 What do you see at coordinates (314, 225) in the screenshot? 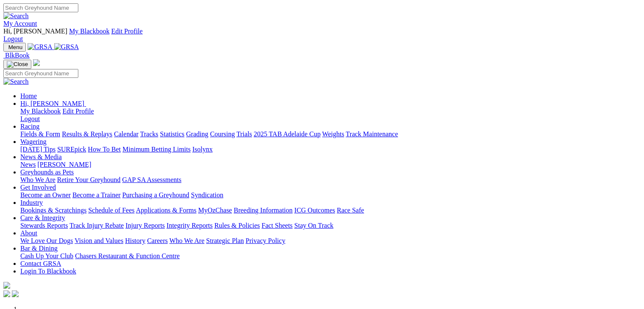
I see `a: Stay On Track` at bounding box center [314, 225].